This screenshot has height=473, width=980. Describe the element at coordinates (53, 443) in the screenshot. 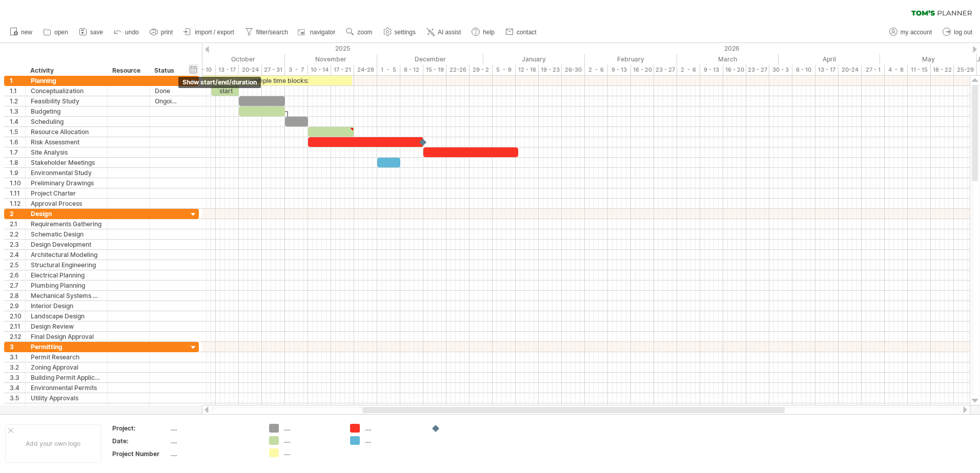

I see `div: Add your own logo` at that location.